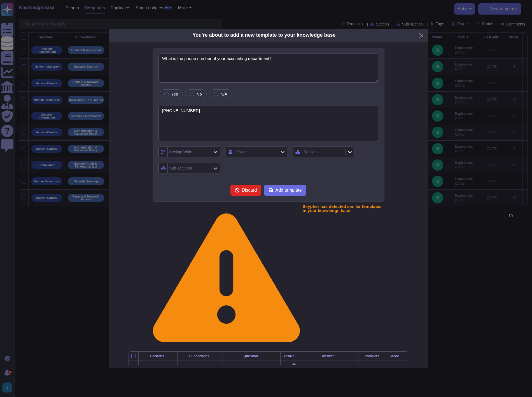 Image resolution: width=532 pixels, height=397 pixels. I want to click on div: Yes/No, so click(290, 356).